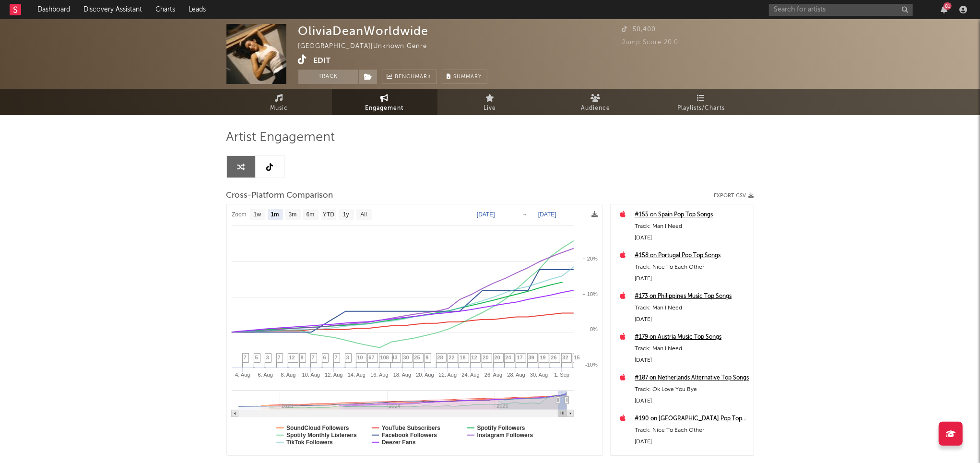 This screenshot has width=980, height=463. Describe the element at coordinates (734, 196) in the screenshot. I see `button: Export CSV` at that location.